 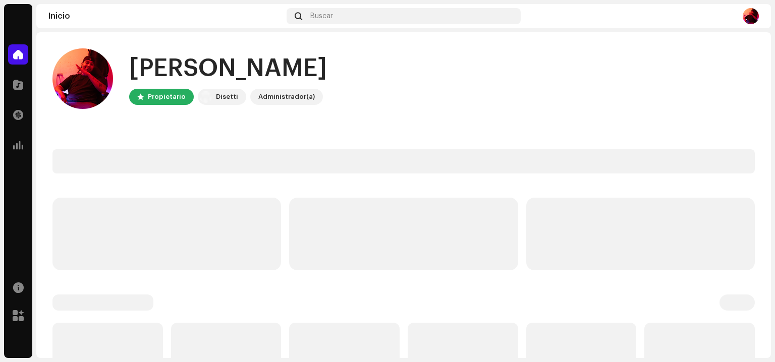 I want to click on div: Propietario, so click(x=167, y=97).